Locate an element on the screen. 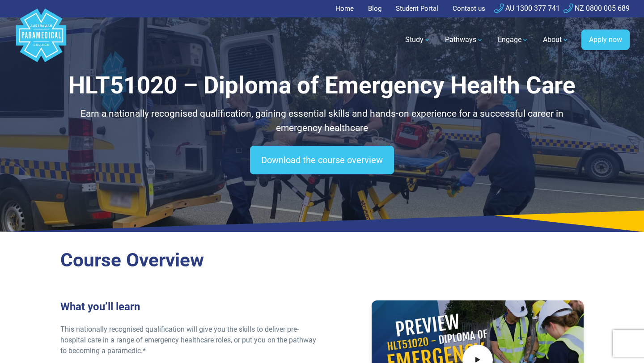 The image size is (644, 363). h3: What you’ll learn is located at coordinates (188, 307).